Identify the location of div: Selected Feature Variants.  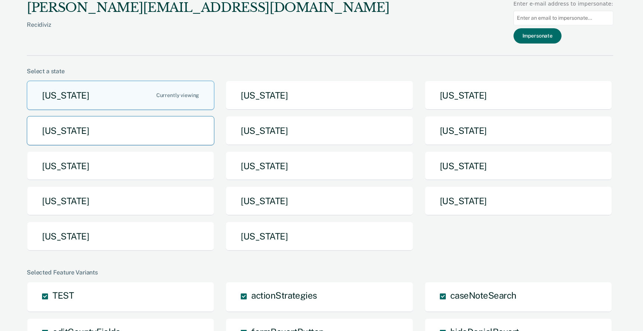
(320, 273).